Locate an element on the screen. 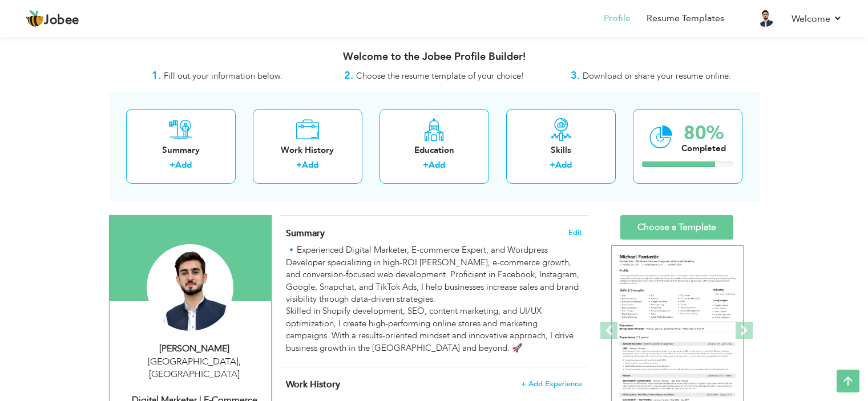 This screenshot has height=401, width=868. div: Skills is located at coordinates (561, 150).